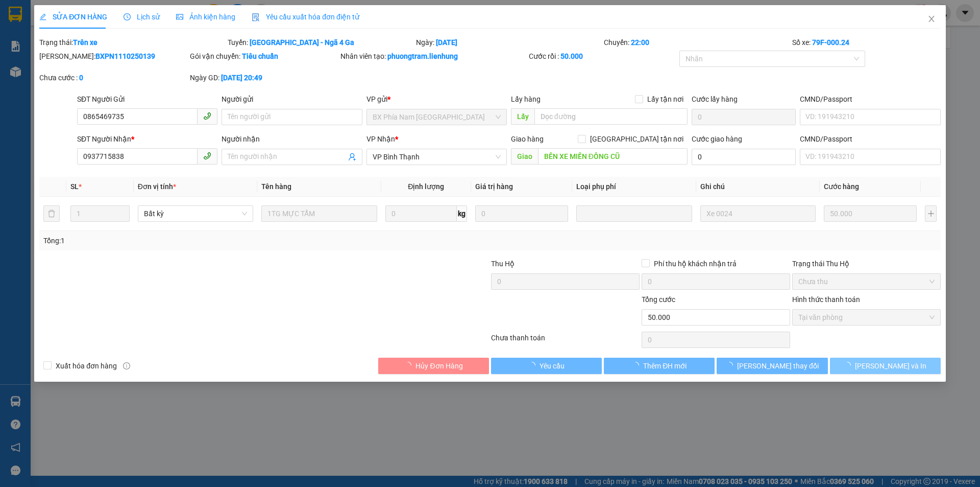  Describe the element at coordinates (433, 366) in the screenshot. I see `button: Hủy Đơn Hàng` at that location.